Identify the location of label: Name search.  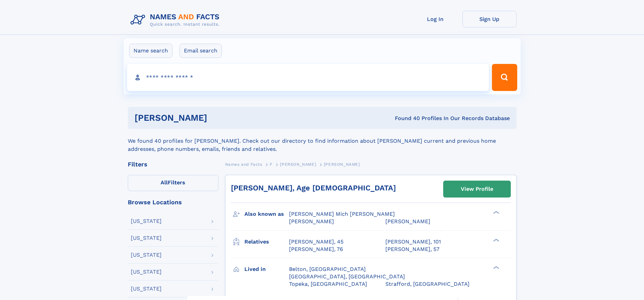
(150, 51).